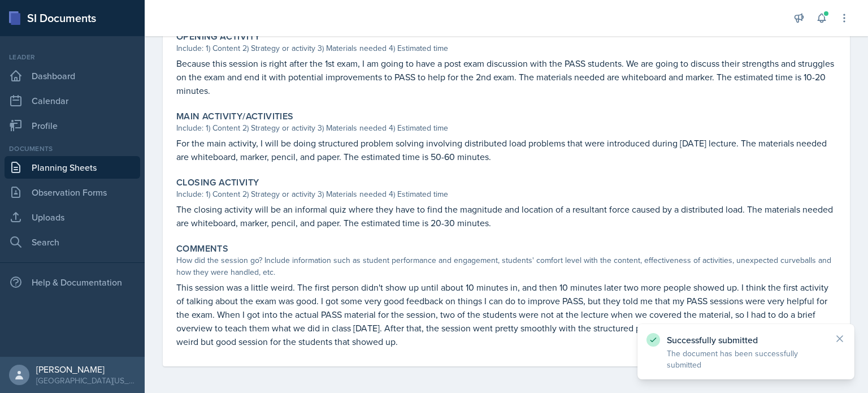 The width and height of the screenshot is (868, 393). Describe the element at coordinates (506, 150) in the screenshot. I see `p: For the main activity, I will be doing structured problem solving involving distributed load prob...` at that location.